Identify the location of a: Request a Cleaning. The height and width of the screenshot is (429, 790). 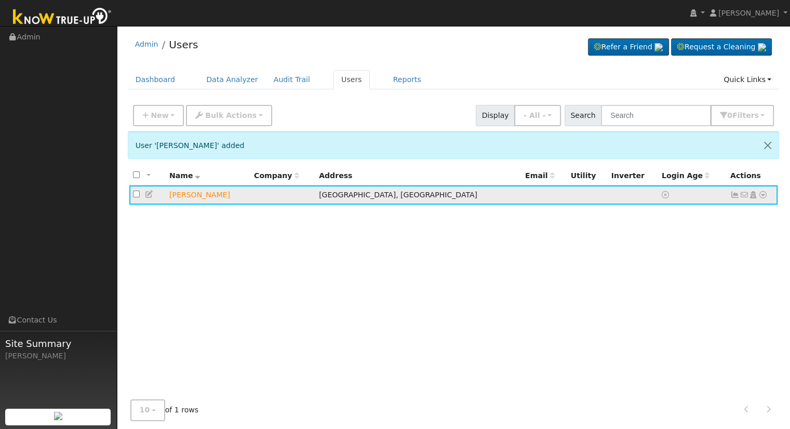
(722, 47).